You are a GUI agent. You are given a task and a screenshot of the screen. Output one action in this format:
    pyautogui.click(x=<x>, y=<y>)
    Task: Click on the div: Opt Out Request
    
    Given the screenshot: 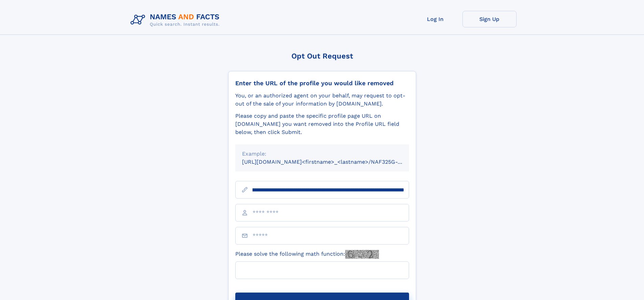 What is the action you would take?
    pyautogui.click(x=322, y=56)
    